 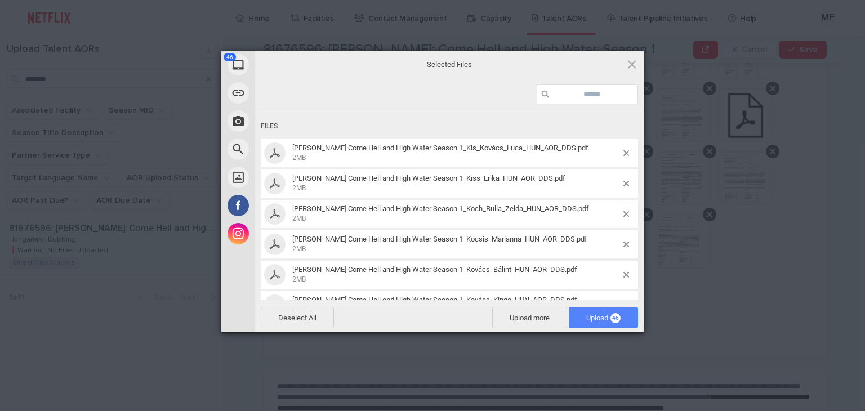 What do you see at coordinates (456, 305) in the screenshot?
I see `span: Katrina Come Hell and High Water Season 1_Kovács_Kinga_HUN_AOR_DDS.pdf` at bounding box center [456, 305].